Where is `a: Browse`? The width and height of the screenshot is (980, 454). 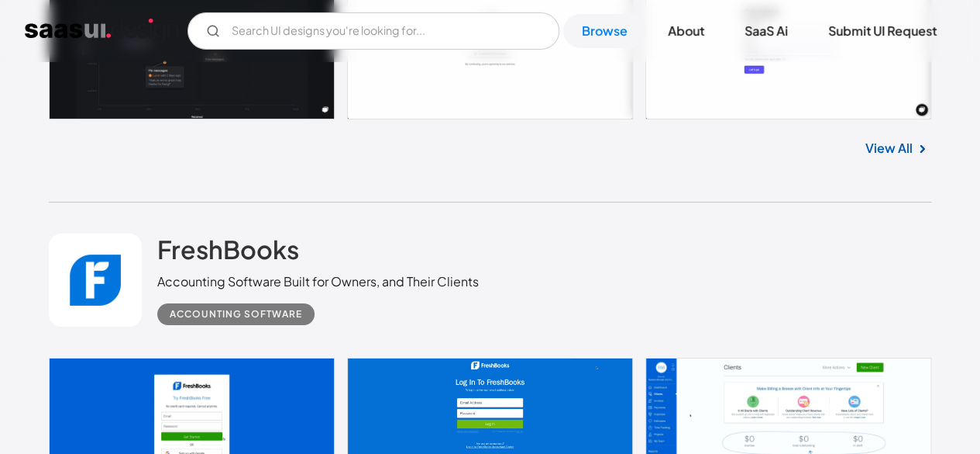 a: Browse is located at coordinates (604, 31).